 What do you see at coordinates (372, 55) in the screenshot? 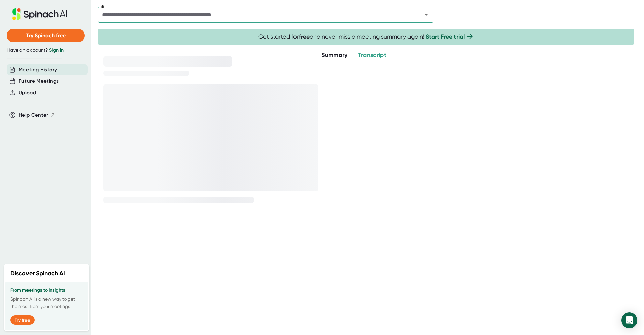
I see `span: Transcript` at bounding box center [372, 55].